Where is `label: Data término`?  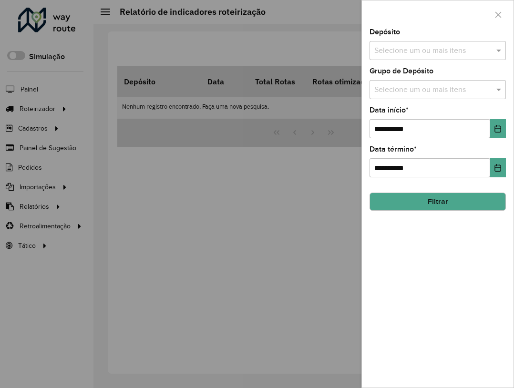 label: Data término is located at coordinates (393, 149).